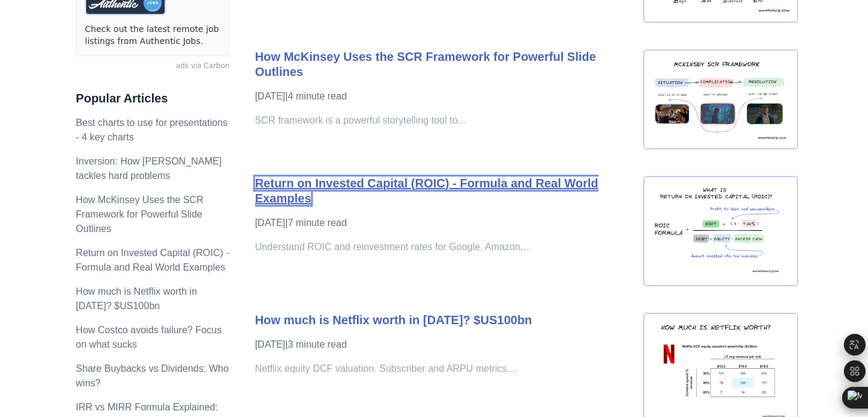  I want to click on a: ads via Carbon, so click(153, 66).